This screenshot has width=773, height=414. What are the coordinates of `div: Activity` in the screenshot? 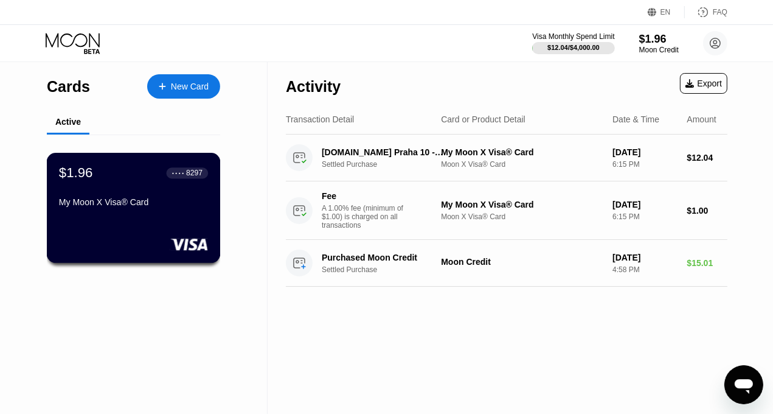 It's located at (313, 86).